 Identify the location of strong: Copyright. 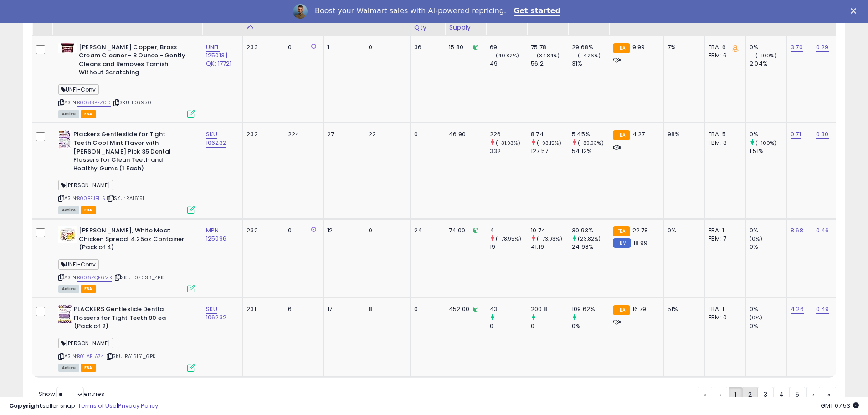
(26, 405).